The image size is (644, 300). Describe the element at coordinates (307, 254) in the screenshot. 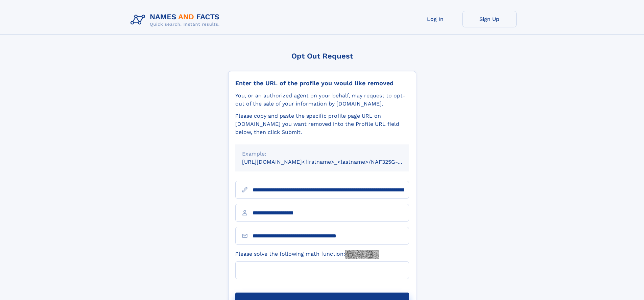

I see `label: Please solve the following math function:` at that location.